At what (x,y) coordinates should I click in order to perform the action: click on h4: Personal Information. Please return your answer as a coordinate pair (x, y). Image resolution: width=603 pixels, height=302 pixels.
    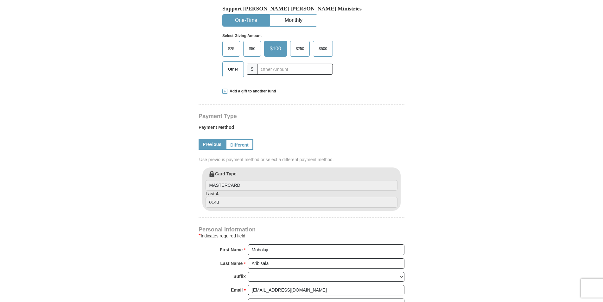
    Looking at the image, I should click on (302, 230).